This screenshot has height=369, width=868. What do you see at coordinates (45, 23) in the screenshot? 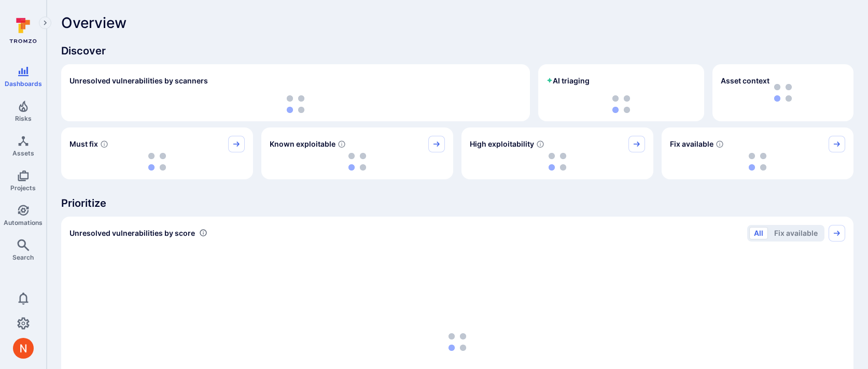
I see `button: Expand navigation menu` at bounding box center [45, 23].